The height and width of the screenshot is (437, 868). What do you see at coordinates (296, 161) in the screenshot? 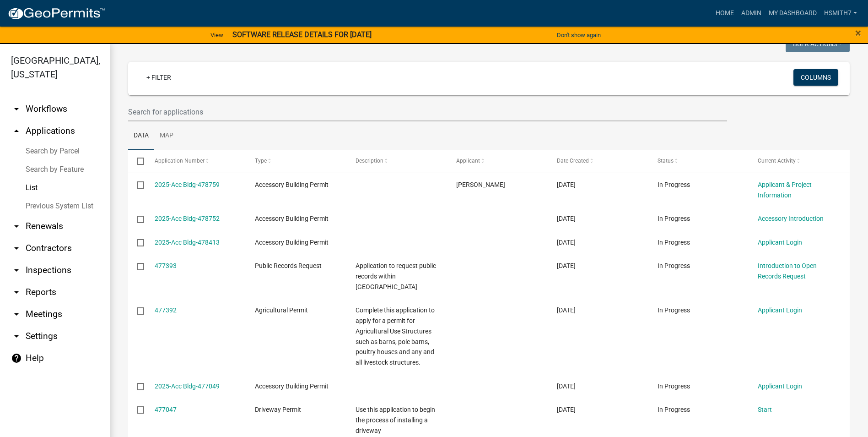
I see `datatable-header-cell: Type` at bounding box center [296, 161].